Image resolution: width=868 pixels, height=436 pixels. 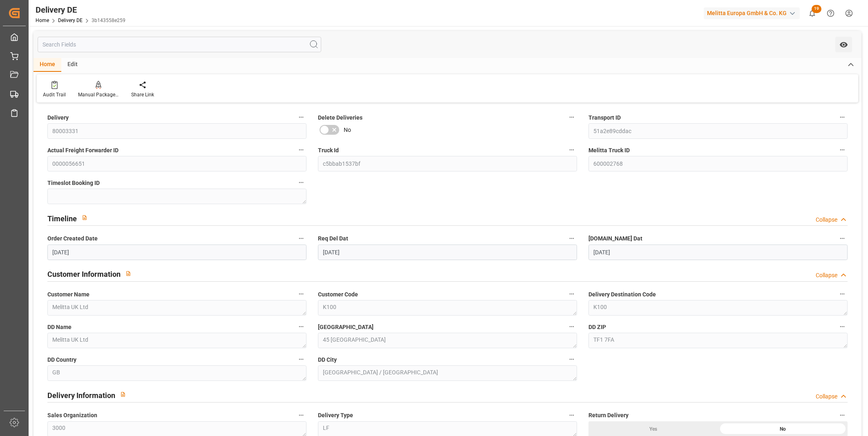 I want to click on h2: Customer Information, so click(x=84, y=274).